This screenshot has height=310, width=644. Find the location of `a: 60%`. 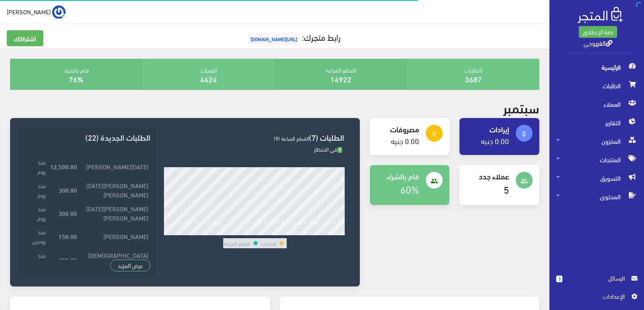

a: 60% is located at coordinates (409, 188).